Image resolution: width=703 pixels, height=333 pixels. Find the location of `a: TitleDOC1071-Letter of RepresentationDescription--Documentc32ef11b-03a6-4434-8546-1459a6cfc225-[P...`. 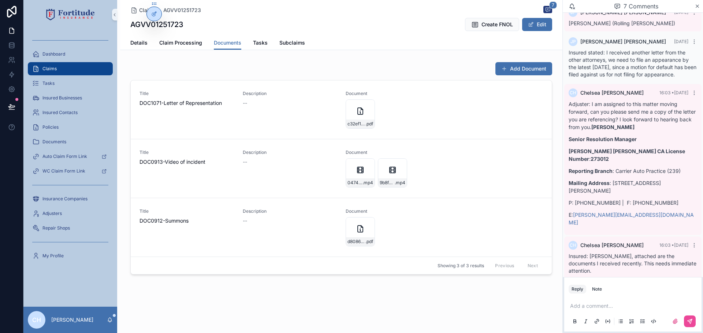

a: TitleDOC1071-Letter of RepresentationDescription--Documentc32ef11b-03a6-4434-8546-1459a6cfc225-[P... is located at coordinates (341, 110).